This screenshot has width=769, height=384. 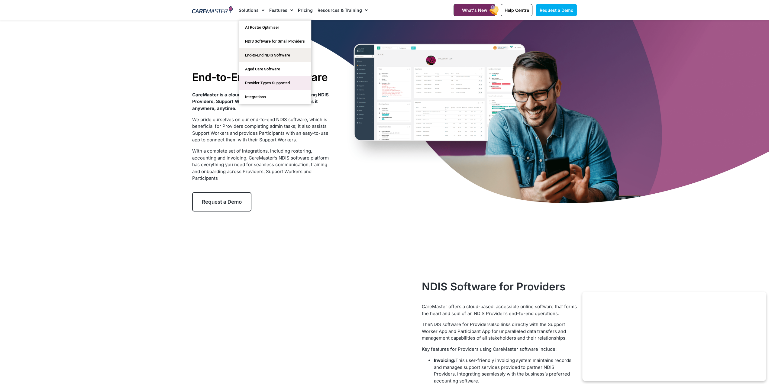 I want to click on span: The, so click(x=426, y=324).